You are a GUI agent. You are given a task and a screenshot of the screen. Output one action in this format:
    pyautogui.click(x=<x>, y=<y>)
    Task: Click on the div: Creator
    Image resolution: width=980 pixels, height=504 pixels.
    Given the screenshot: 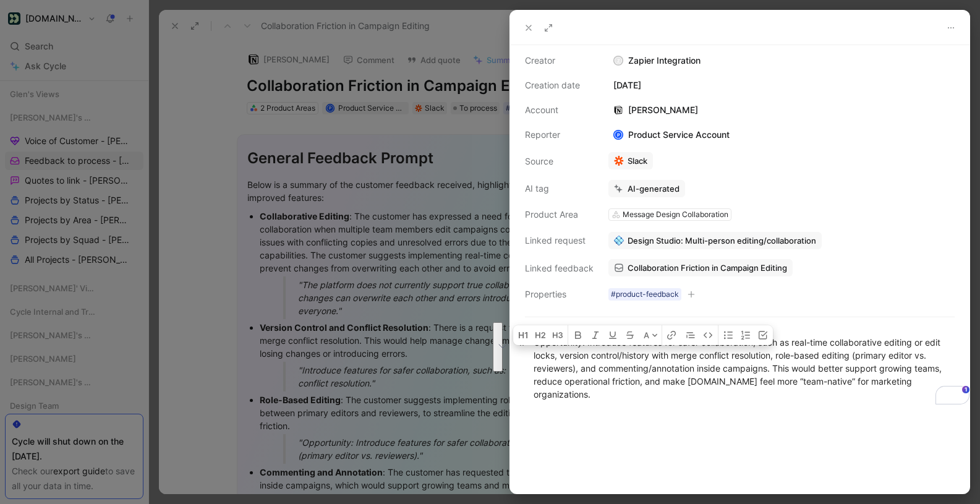 What is the action you would take?
    pyautogui.click(x=559, y=61)
    